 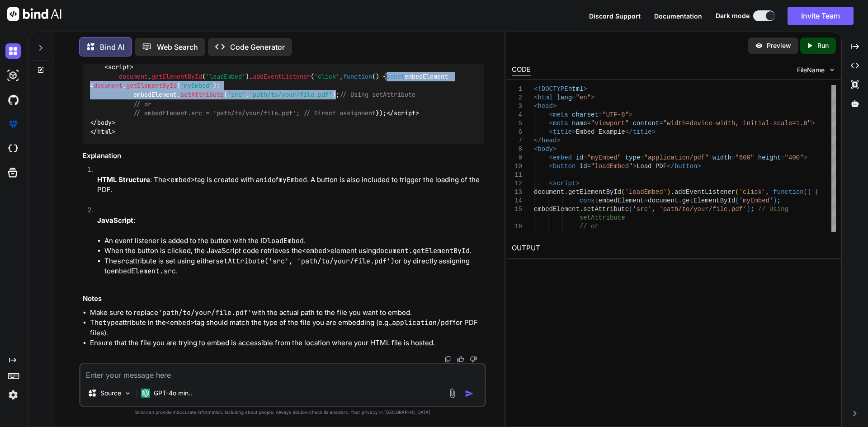 What do you see at coordinates (832, 69) in the screenshot?
I see `img: chevron down` at bounding box center [832, 69].